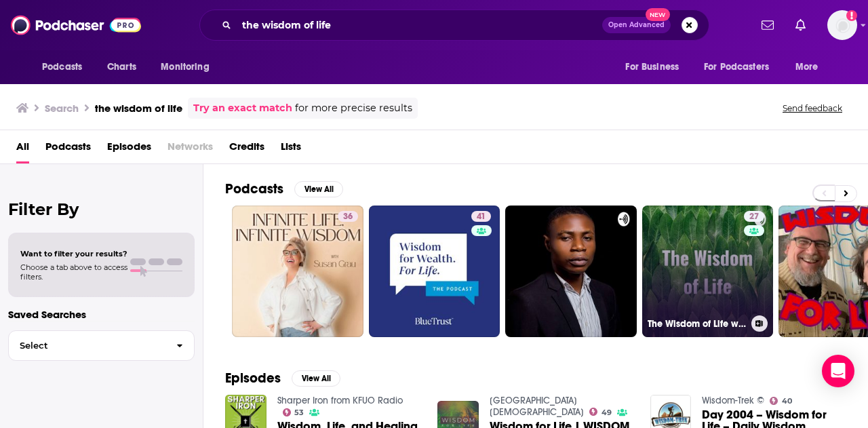 This screenshot has width=868, height=428. Describe the element at coordinates (842, 25) in the screenshot. I see `img: User Profile` at that location.